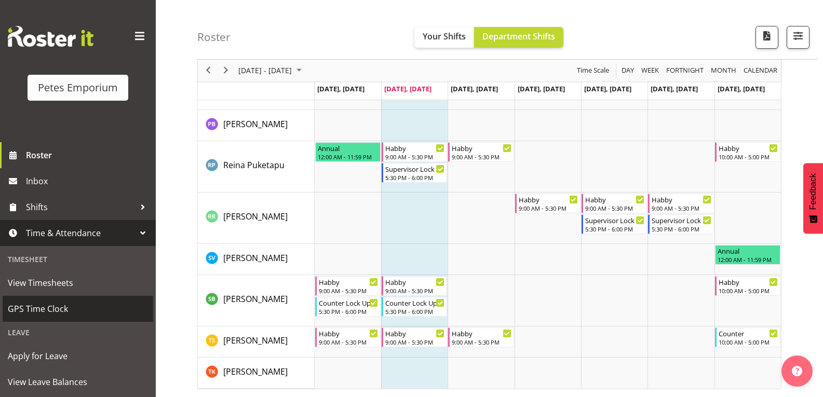 This screenshot has width=823, height=397. Describe the element at coordinates (272, 71) in the screenshot. I see `button: September 2025` at that location.